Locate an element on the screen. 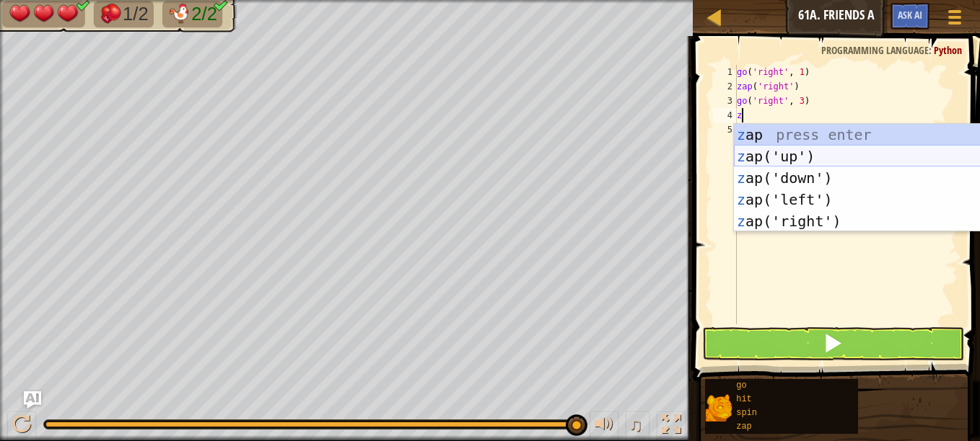 The width and height of the screenshot is (980, 441). span: zap is located at coordinates (744, 426).